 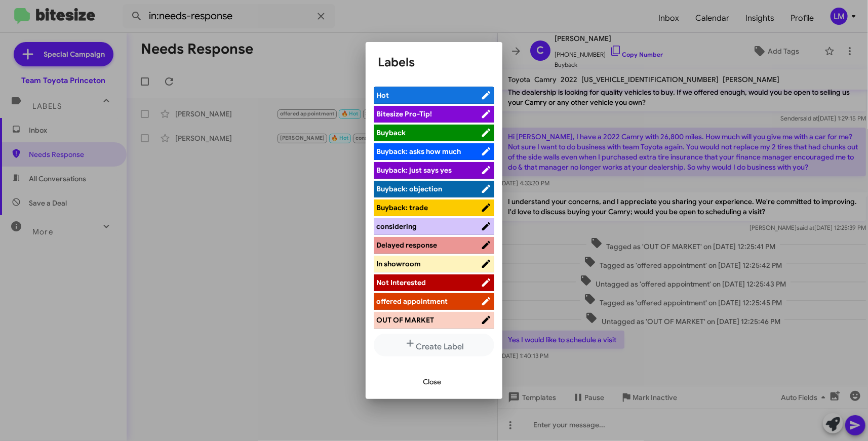 I want to click on span: Not Interested, so click(x=401, y=282).